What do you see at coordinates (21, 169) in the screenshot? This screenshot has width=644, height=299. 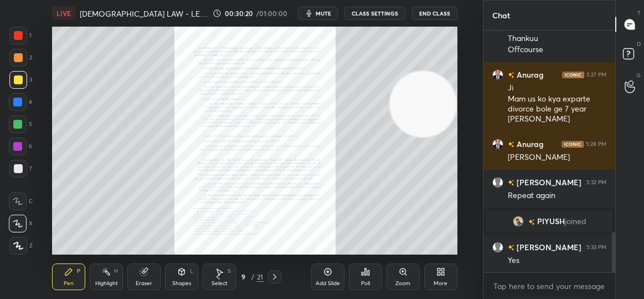 I see `div: 7` at bounding box center [21, 169].